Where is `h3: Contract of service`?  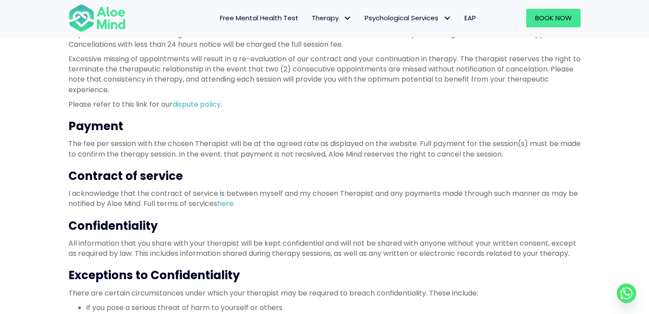 h3: Contract of service is located at coordinates (325, 176).